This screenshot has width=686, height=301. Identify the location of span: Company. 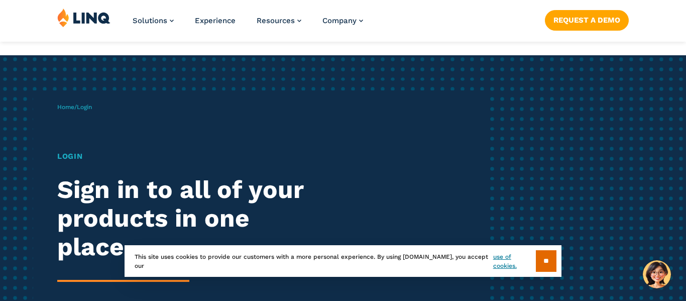
(340, 21).